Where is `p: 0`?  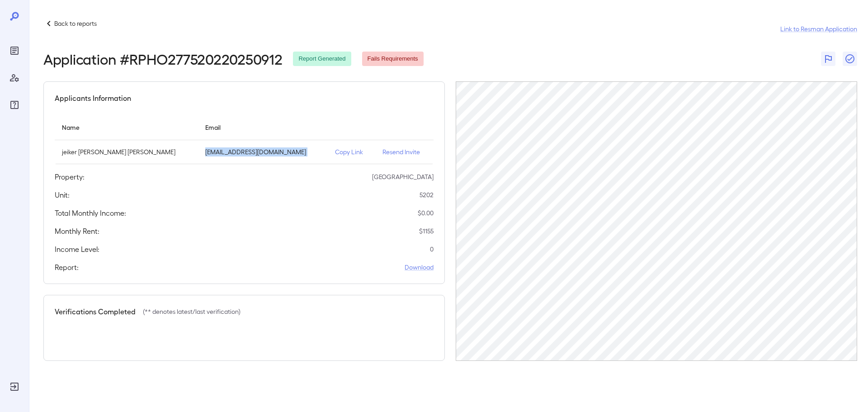
p: 0 is located at coordinates (432, 249).